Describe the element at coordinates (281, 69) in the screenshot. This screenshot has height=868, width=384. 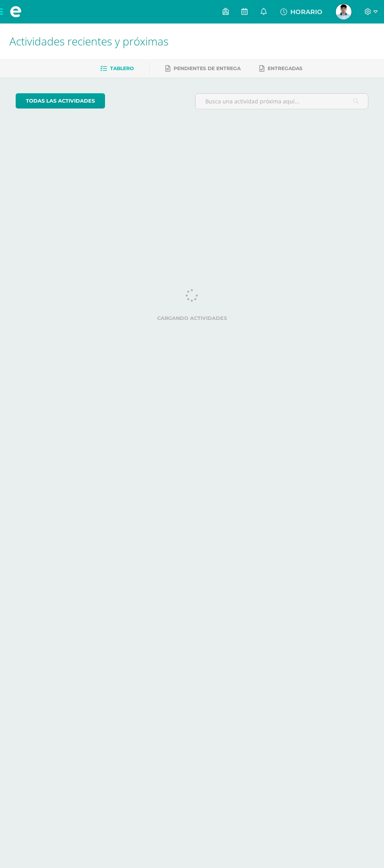
I see `a: Entregadas` at that location.